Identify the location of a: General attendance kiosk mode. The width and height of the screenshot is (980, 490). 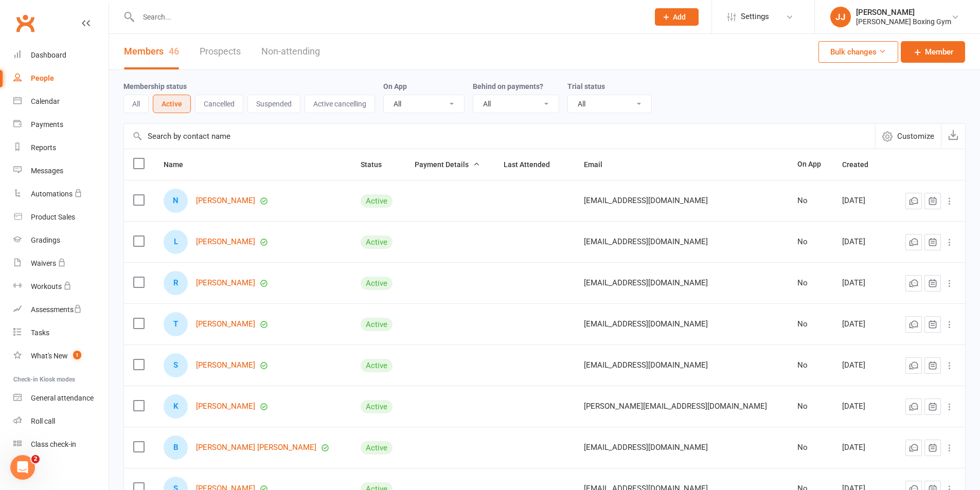
(60, 397).